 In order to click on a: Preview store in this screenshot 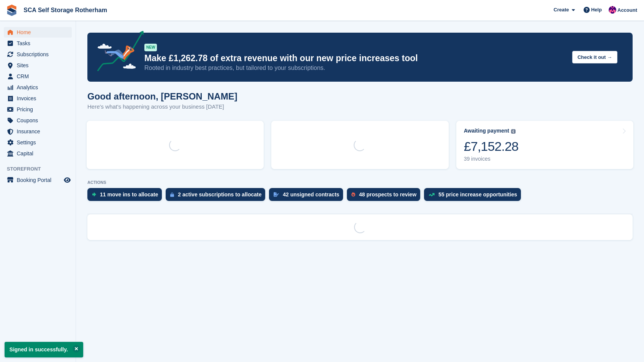, I will do `click(67, 180)`.